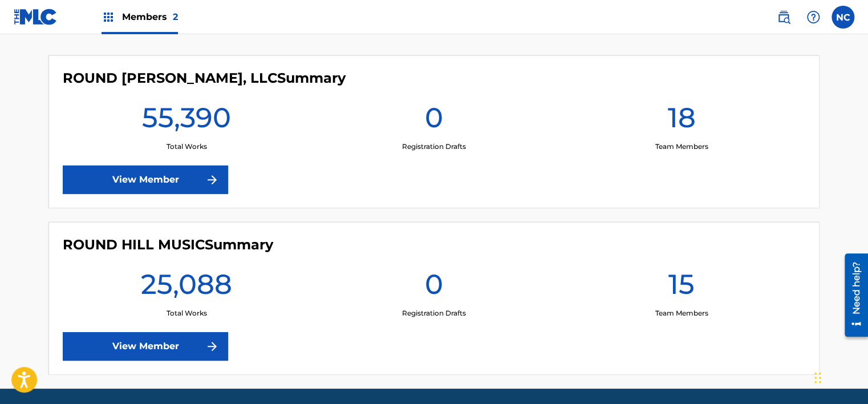 This screenshot has width=868, height=404. Describe the element at coordinates (813, 17) in the screenshot. I see `img: help` at that location.